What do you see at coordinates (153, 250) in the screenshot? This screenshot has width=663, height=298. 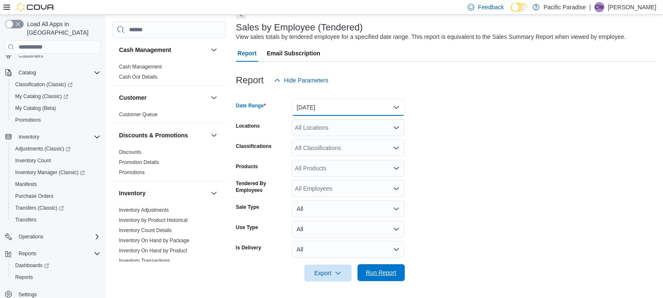 I see `a: Inventory On Hand by Product` at bounding box center [153, 250].